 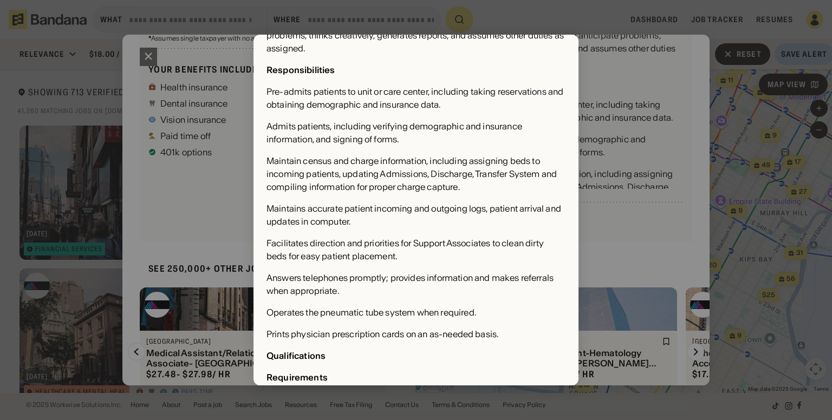 I want to click on div: Pre-admits patients to unit or care center, including taking reservations and obtaining demograph..., so click(x=416, y=98).